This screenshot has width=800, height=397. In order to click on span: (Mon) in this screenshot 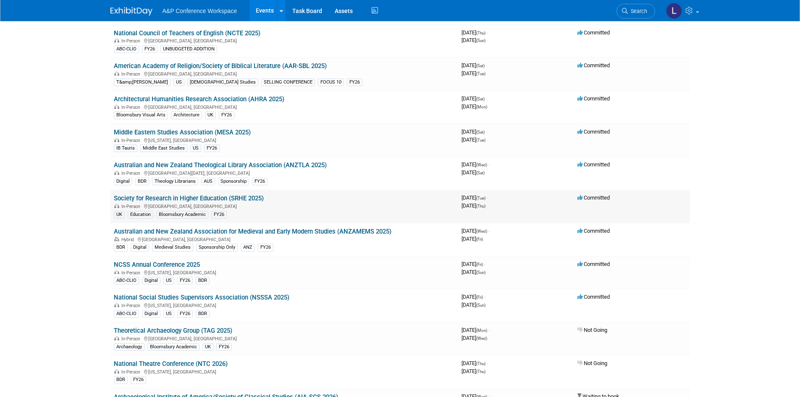, I will do `click(482, 330)`.